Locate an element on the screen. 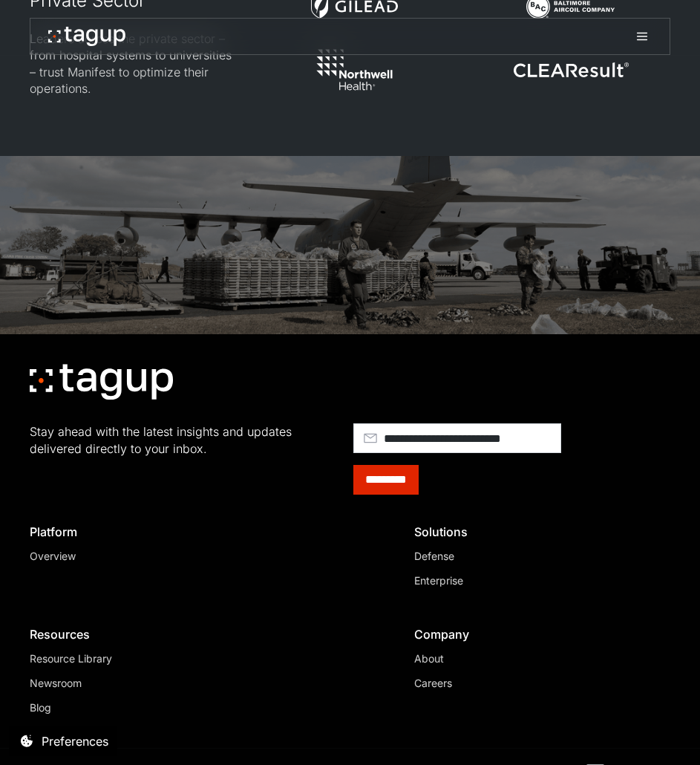  div: Preferences is located at coordinates (75, 741).